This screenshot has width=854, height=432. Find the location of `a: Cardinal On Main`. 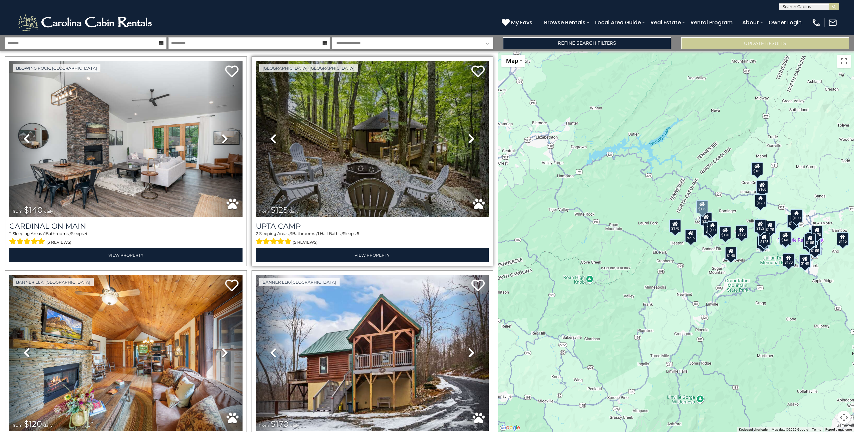

a: Cardinal On Main is located at coordinates (126, 226).